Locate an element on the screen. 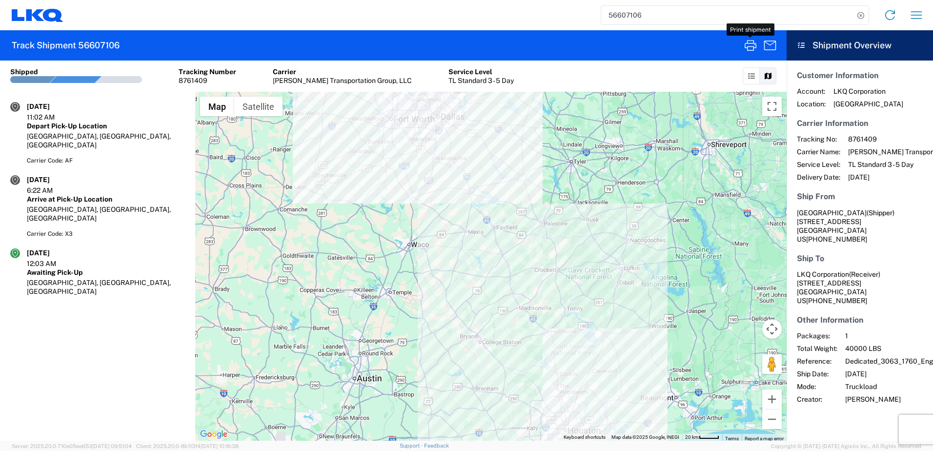 The image size is (933, 451). div: Depart Pick-Up Location is located at coordinates (106, 126).